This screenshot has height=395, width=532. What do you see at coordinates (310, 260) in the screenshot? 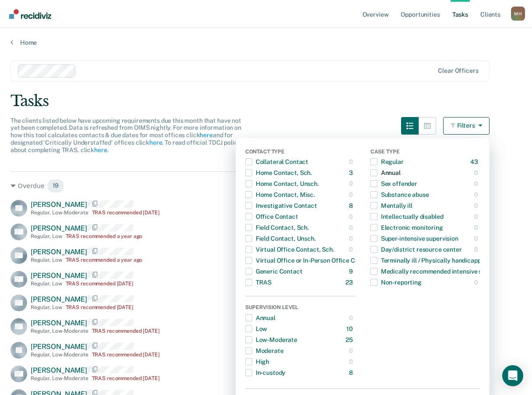
I see `div: Virtual Office or In-Person Office Contact` at bounding box center [310, 260].